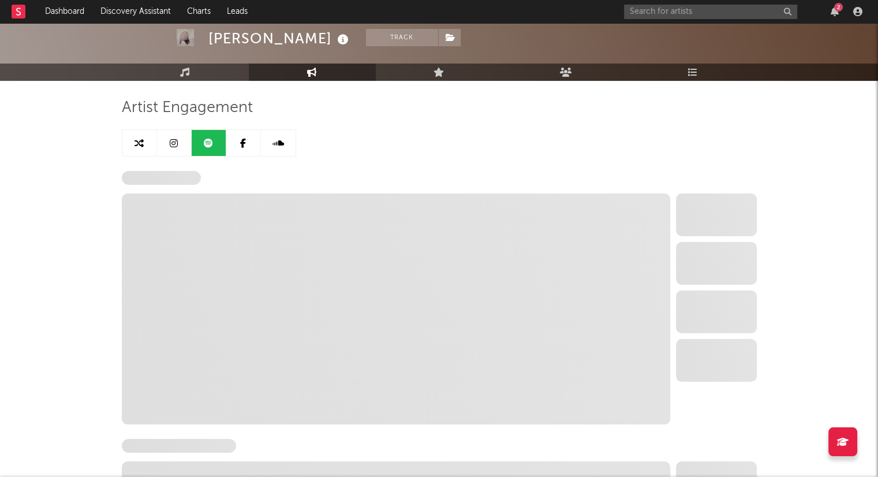  Describe the element at coordinates (835, 12) in the screenshot. I see `button: 2` at that location.